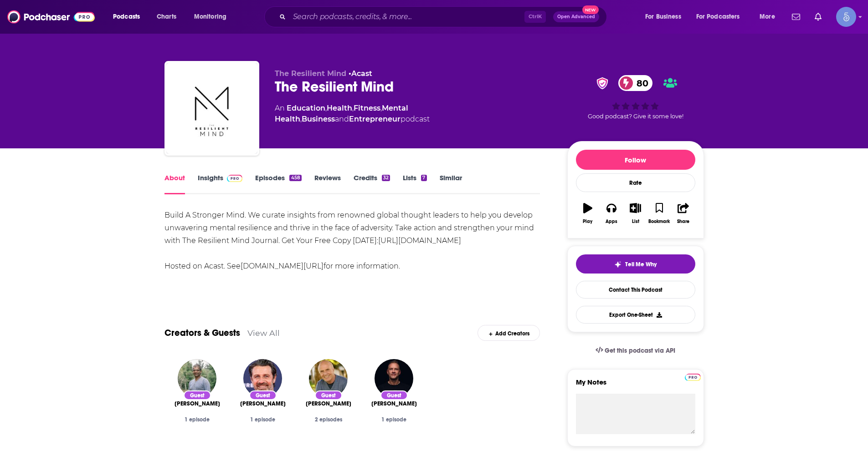 The width and height of the screenshot is (868, 451). I want to click on button: Export One-Sheet, so click(636, 315).